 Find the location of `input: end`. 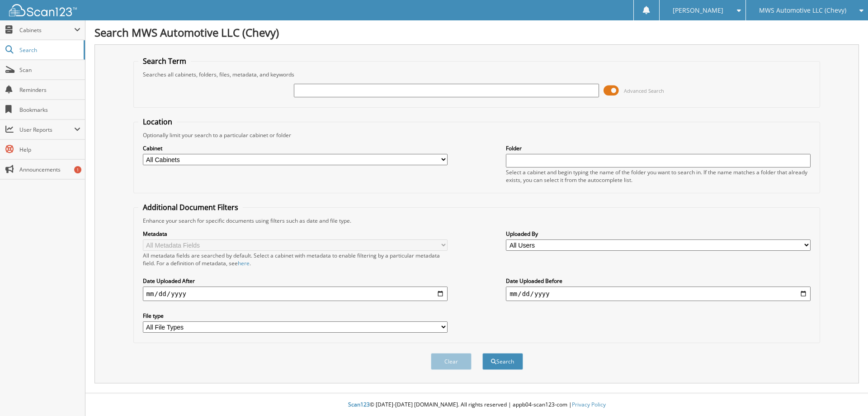

input: end is located at coordinates (658, 294).